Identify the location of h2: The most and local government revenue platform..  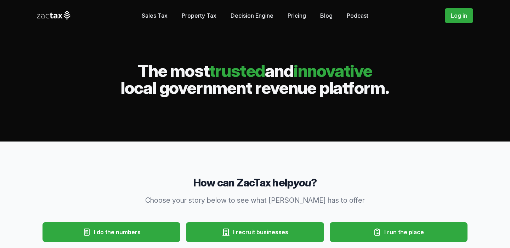
(255, 79).